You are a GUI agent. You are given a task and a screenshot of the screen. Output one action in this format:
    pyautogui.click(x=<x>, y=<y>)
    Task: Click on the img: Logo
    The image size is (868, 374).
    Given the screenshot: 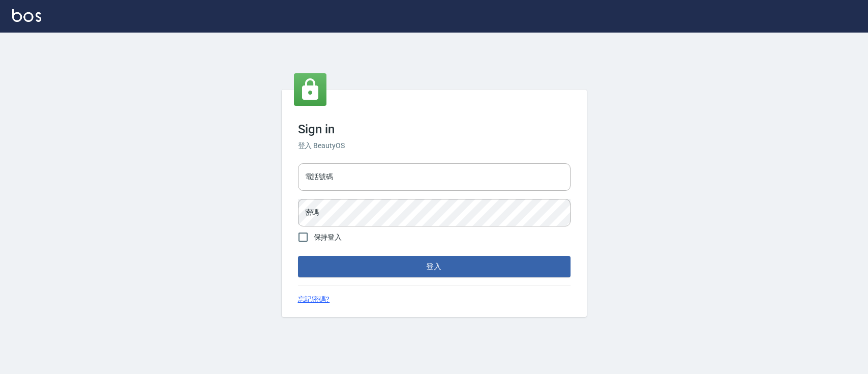 What is the action you would take?
    pyautogui.click(x=27, y=15)
    